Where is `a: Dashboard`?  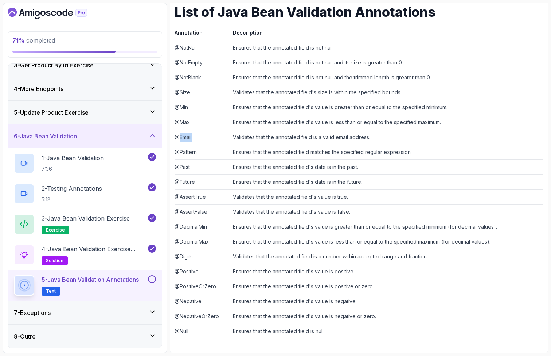
a: Dashboard is located at coordinates (56, 13).